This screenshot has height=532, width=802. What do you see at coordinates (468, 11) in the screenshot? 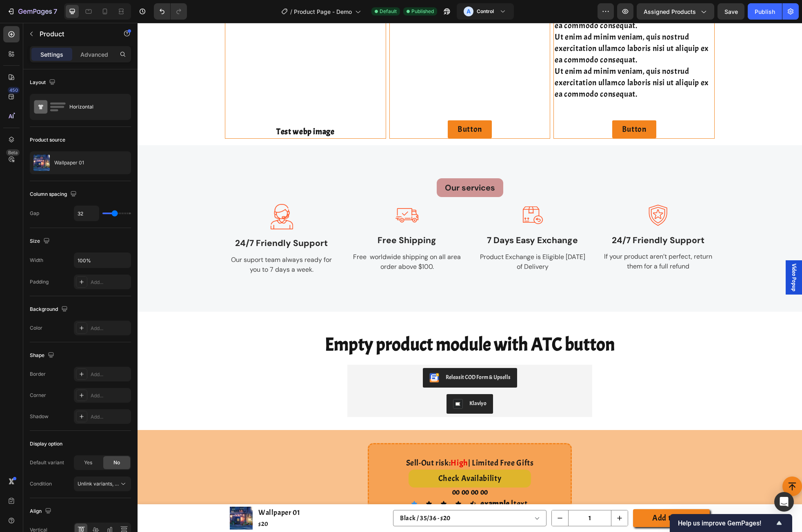
I see `p: A` at bounding box center [468, 11].